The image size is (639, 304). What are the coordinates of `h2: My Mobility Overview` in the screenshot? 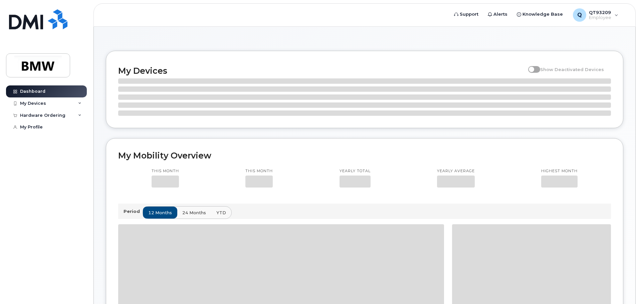 It's located at (364, 155).